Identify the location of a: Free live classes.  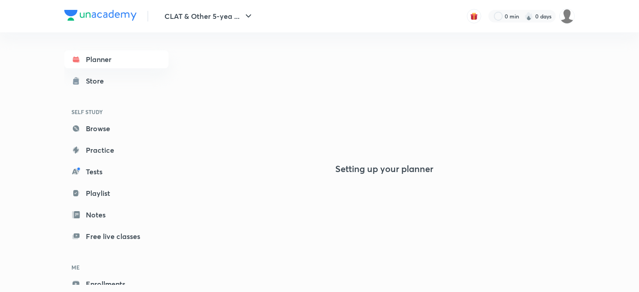
(116, 236).